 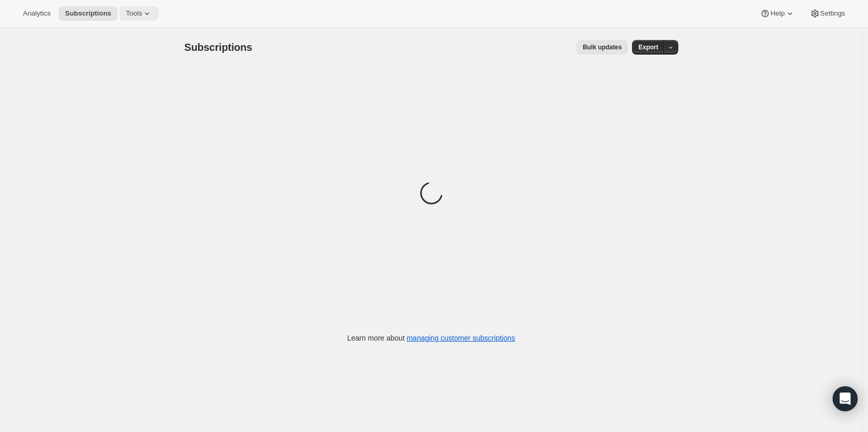 I want to click on button: Help, so click(x=778, y=14).